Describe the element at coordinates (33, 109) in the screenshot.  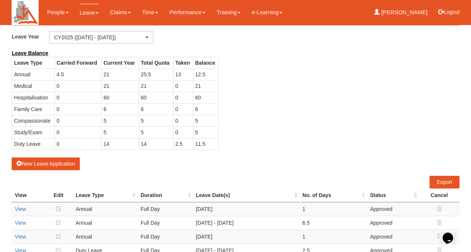
I see `td: Family Care` at that location.